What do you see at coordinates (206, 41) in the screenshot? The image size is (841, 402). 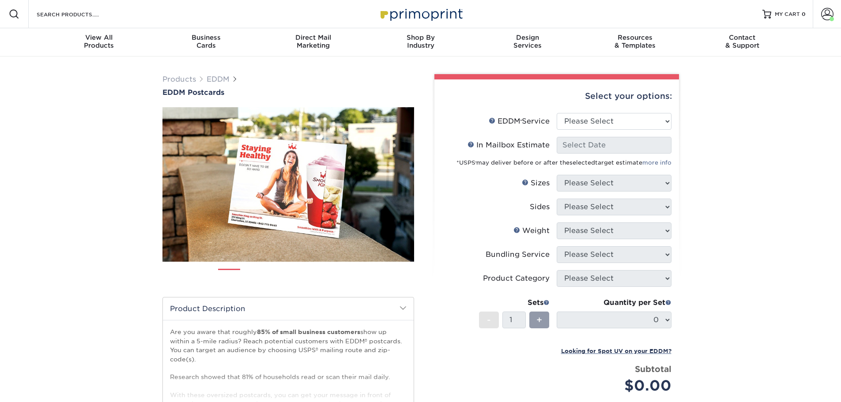 I see `div: Cards` at bounding box center [206, 41].